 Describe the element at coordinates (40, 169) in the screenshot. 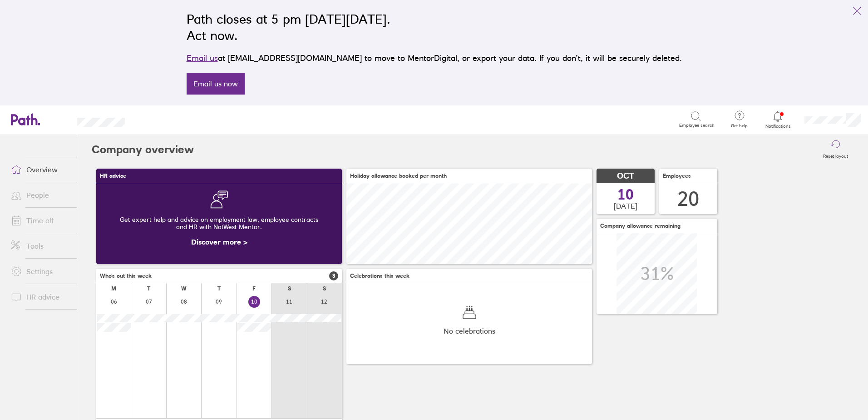

I see `a: Overview` at that location.